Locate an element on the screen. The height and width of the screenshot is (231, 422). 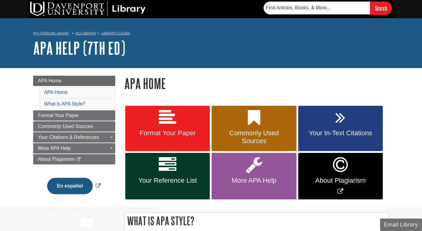
input: Search is located at coordinates (381, 8).